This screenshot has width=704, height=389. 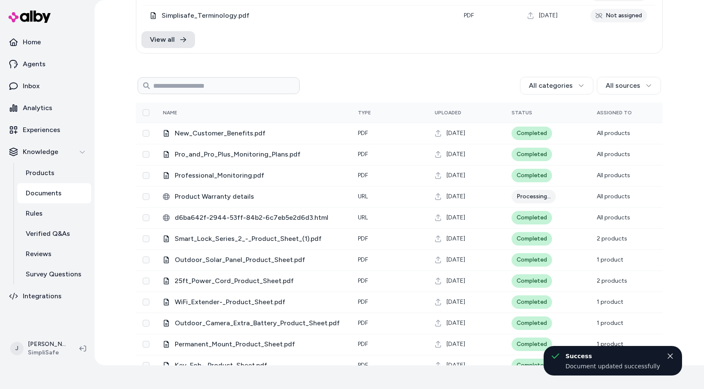 I want to click on a: Analytics, so click(x=47, y=108).